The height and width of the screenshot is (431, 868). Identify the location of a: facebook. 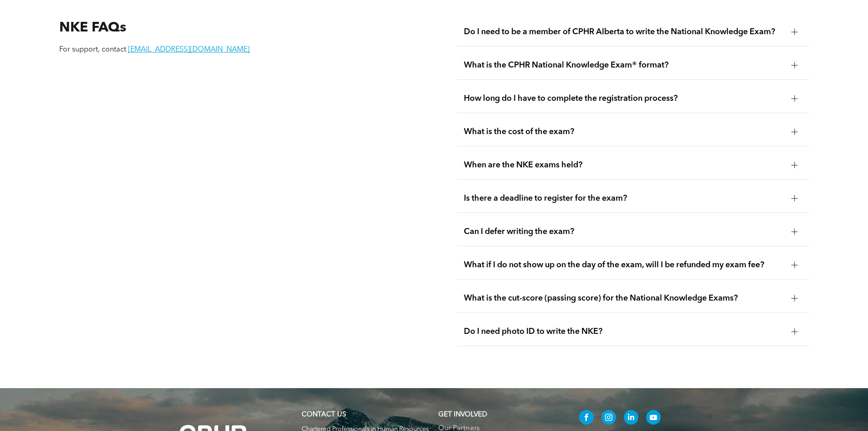
(586, 418).